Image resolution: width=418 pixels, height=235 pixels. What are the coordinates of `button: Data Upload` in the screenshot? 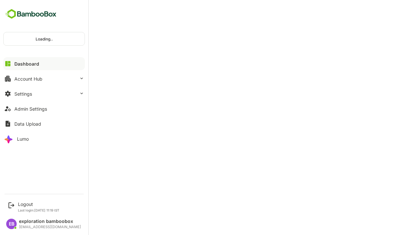 It's located at (44, 124).